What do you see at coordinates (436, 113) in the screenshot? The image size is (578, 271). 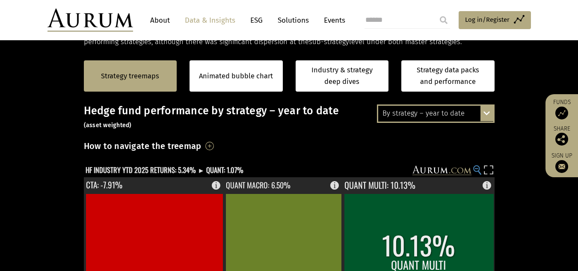 I see `div: By strategy – year to date` at bounding box center [436, 113].